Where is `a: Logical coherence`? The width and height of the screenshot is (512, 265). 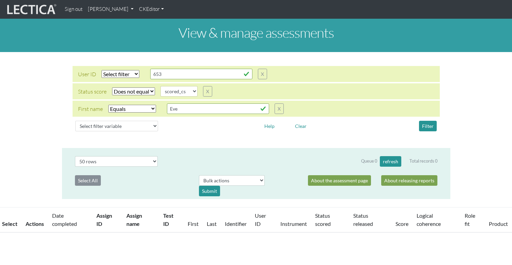 a: Logical coherence is located at coordinates (428, 220).